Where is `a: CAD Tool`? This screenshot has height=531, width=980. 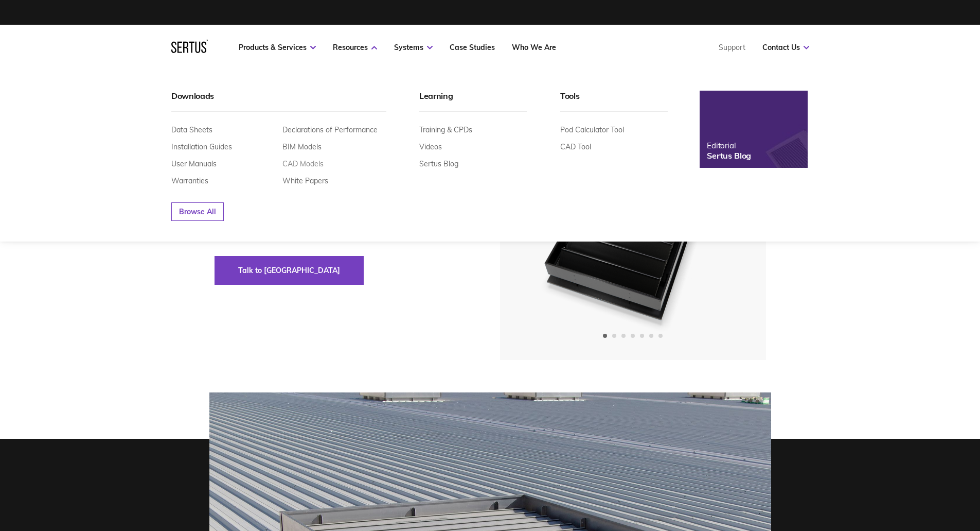 a: CAD Tool is located at coordinates (576, 147).